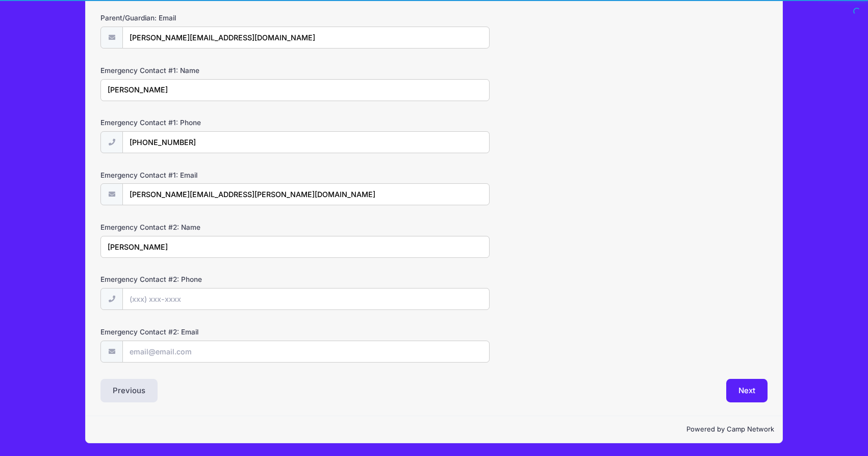  I want to click on button: Next, so click(747, 391).